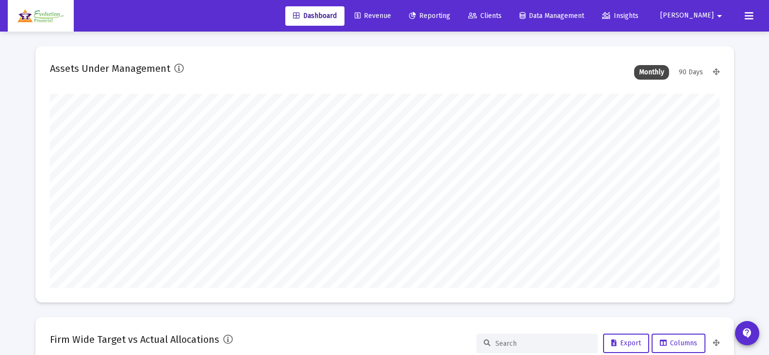 This screenshot has height=355, width=769. Describe the element at coordinates (430, 16) in the screenshot. I see `span: Reporting` at that location.